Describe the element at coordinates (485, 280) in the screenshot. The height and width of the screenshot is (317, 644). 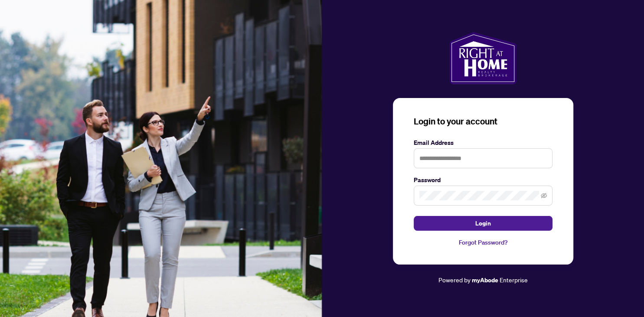
I see `a: myAbode` at that location.